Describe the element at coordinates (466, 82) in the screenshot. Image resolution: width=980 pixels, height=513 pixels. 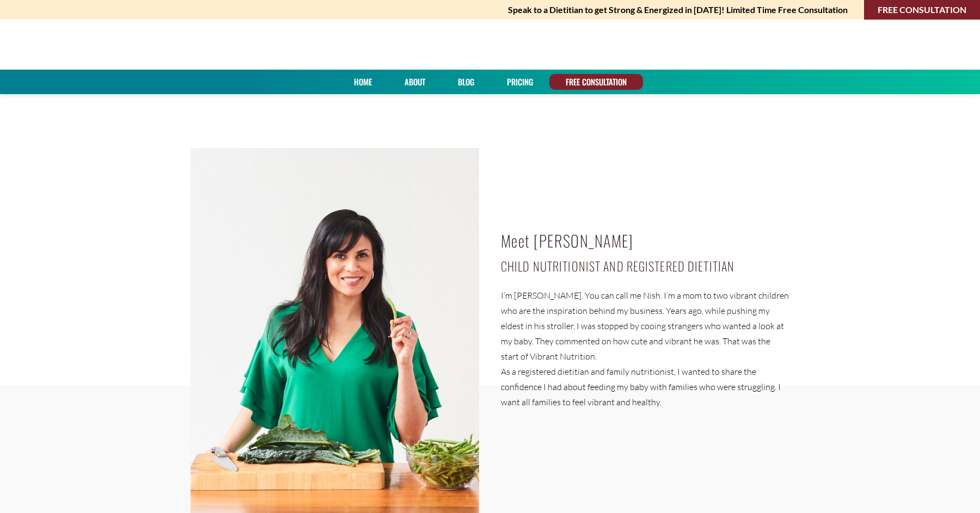
I see `a: Blog` at that location.